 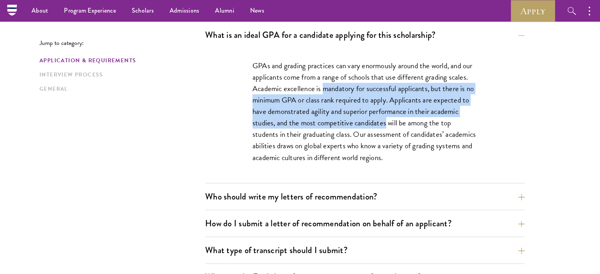 I want to click on a: General, so click(x=120, y=89).